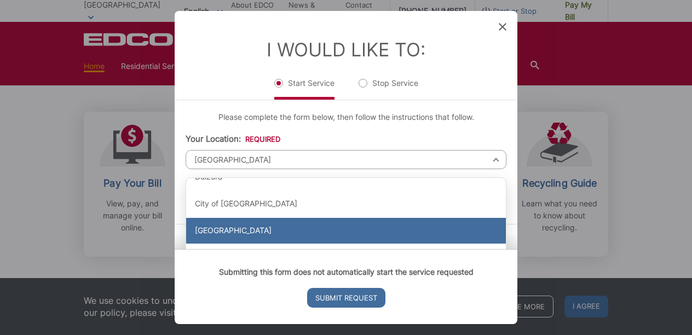 This screenshot has width=692, height=335. What do you see at coordinates (388, 89) in the screenshot?
I see `label: Stop Service` at bounding box center [388, 89].